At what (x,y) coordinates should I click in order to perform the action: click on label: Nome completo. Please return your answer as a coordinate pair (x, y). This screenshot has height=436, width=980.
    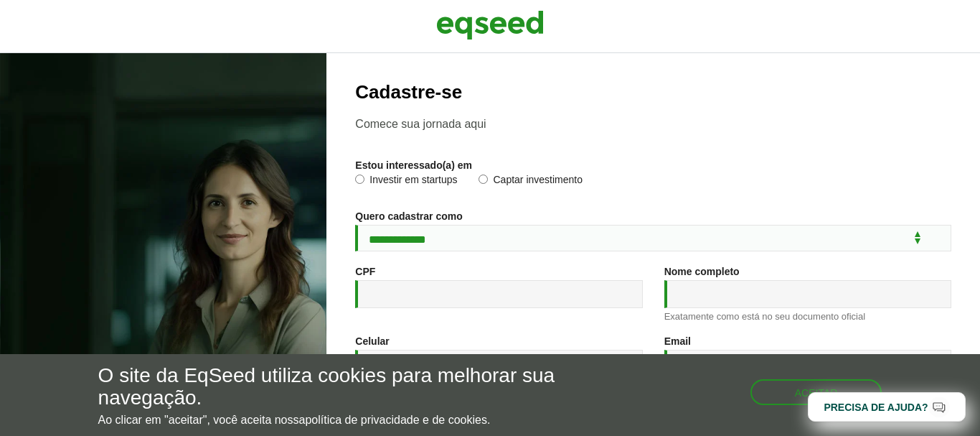
    Looking at the image, I should click on (702, 271).